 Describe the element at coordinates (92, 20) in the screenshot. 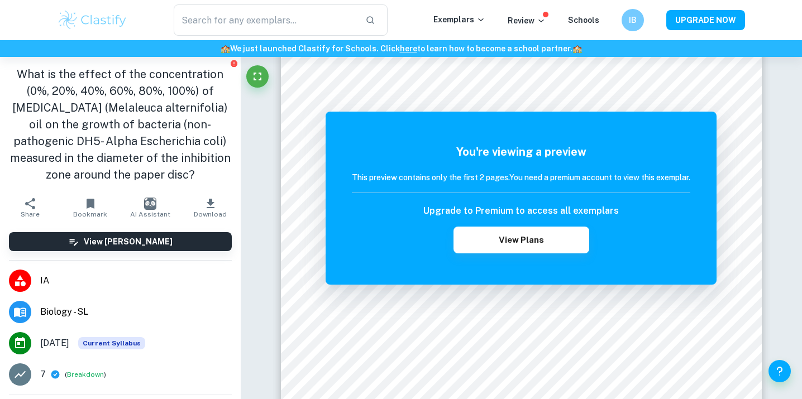

I see `a: Clastify logo` at that location.